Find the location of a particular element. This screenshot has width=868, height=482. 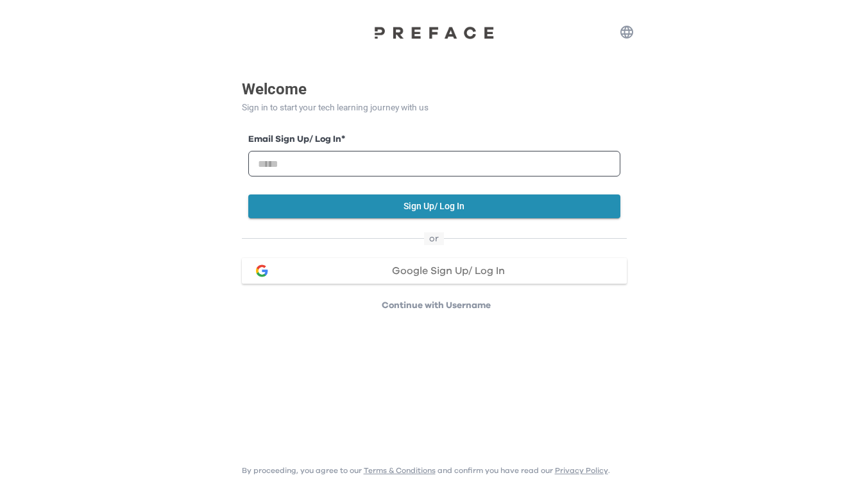

span: Google Sign Up/ Log In is located at coordinates (449, 271).